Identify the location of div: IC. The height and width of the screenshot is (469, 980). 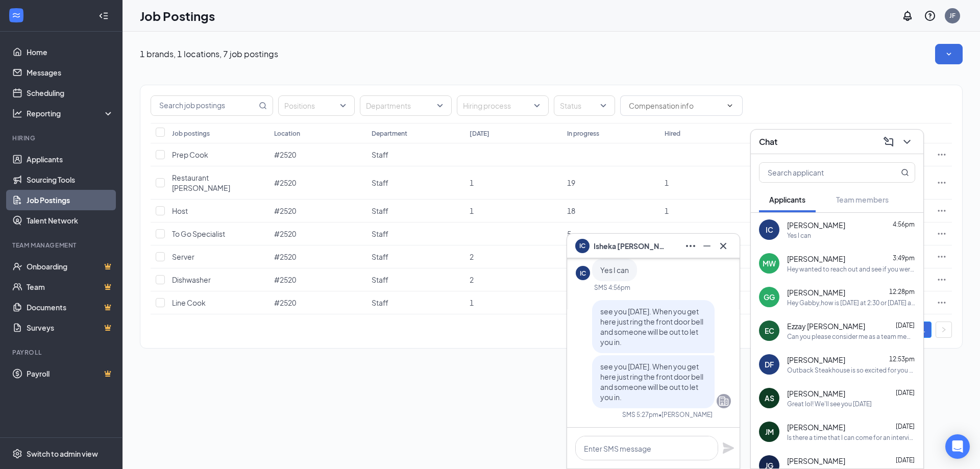
(769, 230).